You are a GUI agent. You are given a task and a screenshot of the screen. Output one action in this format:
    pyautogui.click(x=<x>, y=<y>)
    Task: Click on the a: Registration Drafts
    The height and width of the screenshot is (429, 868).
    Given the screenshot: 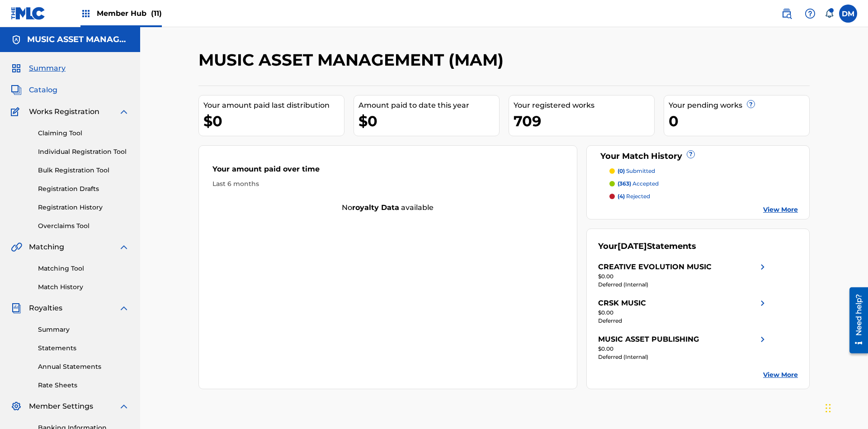 What is the action you would take?
    pyautogui.click(x=84, y=188)
    